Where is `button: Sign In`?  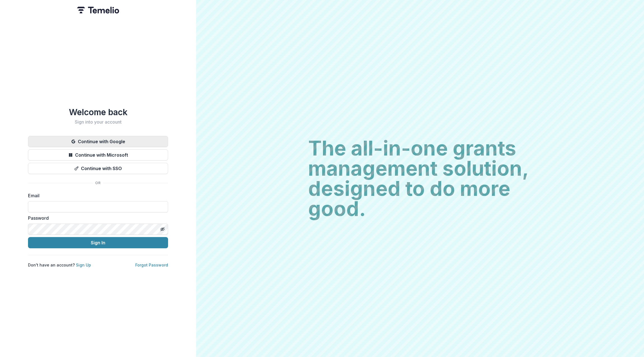
button: Sign In is located at coordinates (98, 243).